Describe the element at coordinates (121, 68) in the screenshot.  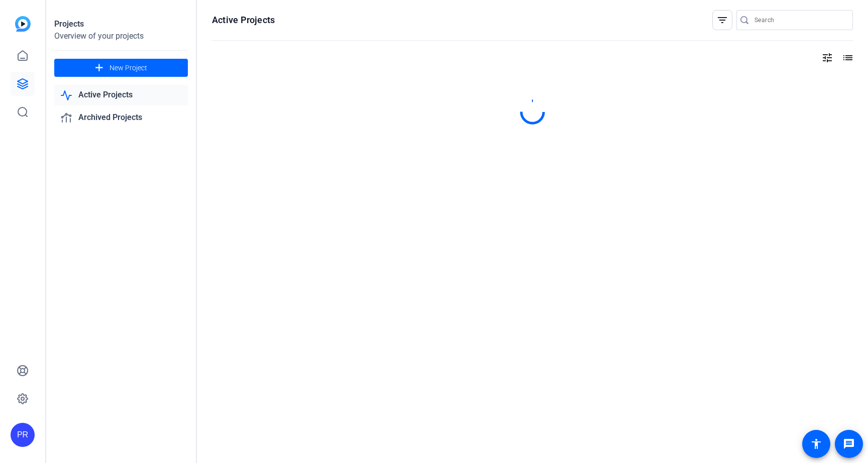
I see `button: New Project` at that location.